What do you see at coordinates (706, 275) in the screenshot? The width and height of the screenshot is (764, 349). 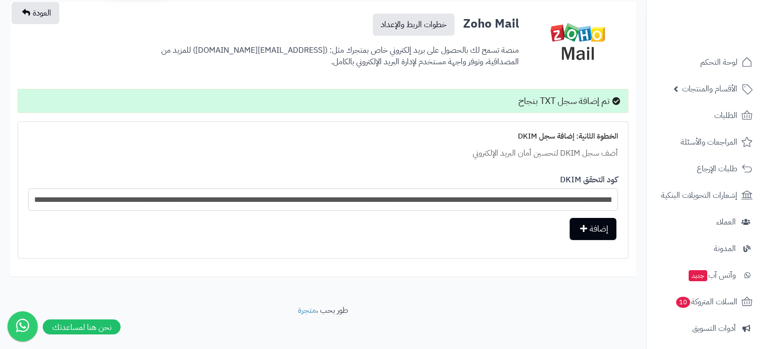 I see `a: وآتس آبجديد` at bounding box center [706, 275].